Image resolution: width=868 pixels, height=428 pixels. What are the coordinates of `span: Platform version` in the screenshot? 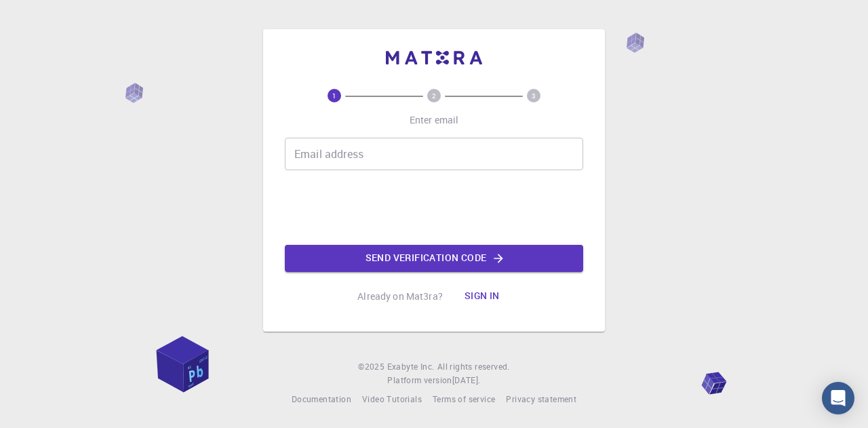 It's located at (419, 381).